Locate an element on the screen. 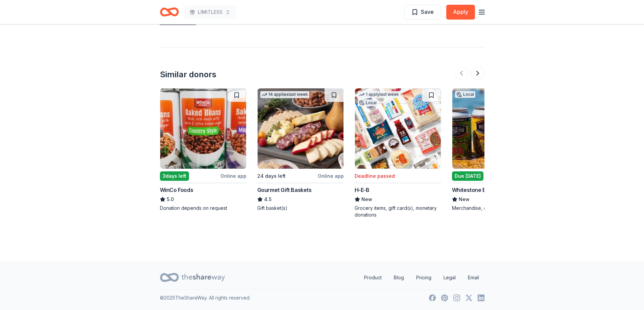  div: WinCo Foods is located at coordinates (176, 190).